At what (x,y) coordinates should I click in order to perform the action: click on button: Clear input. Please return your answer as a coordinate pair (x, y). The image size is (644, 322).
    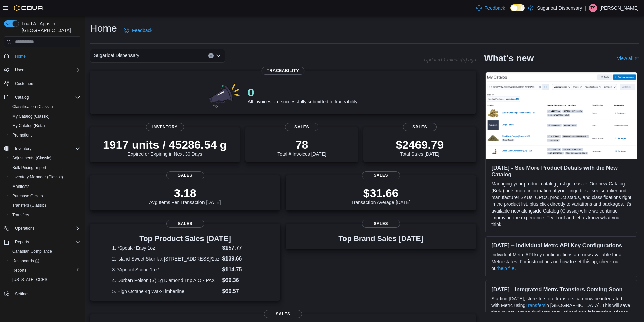
    Looking at the image, I should click on (211, 56).